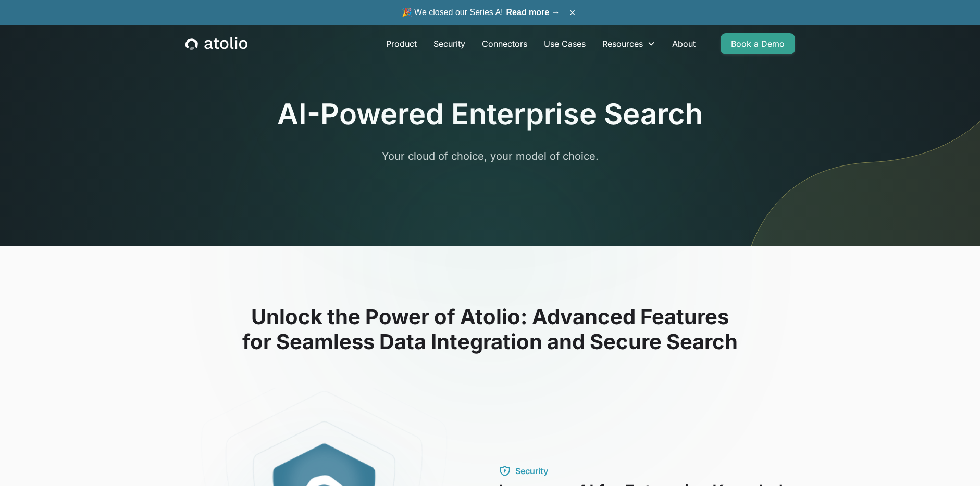 This screenshot has height=486, width=980. I want to click on h2: Unlock the Power of Atolio: Advanced Features for Seamless Data Integration and Secure Search, so click(490, 330).